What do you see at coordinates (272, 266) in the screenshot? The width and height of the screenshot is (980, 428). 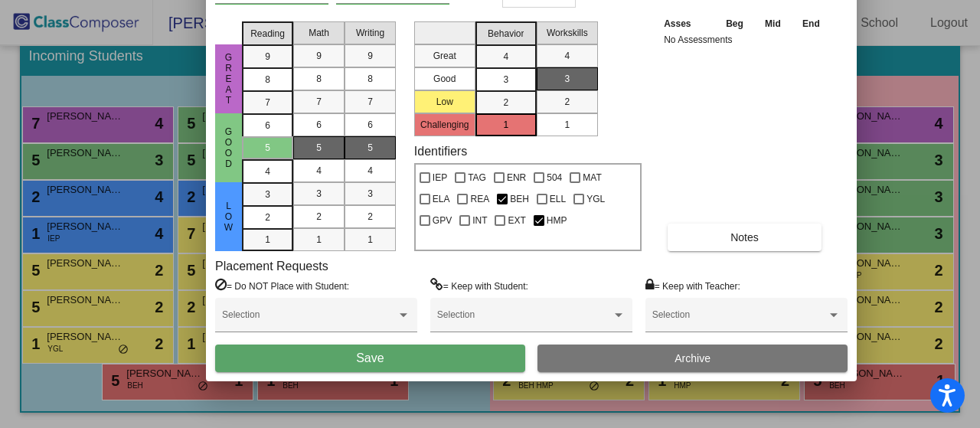 I see `label: Placement Requests` at bounding box center [272, 266].